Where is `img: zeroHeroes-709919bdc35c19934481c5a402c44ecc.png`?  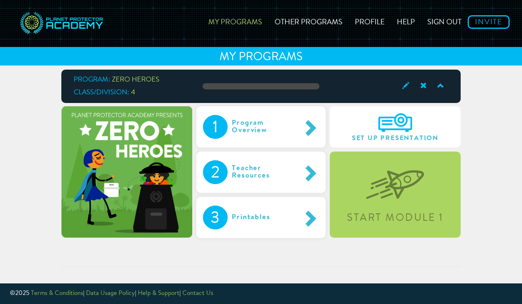 img: zeroHeroes-709919bdc35c19934481c5a402c44ecc.png is located at coordinates (127, 172).